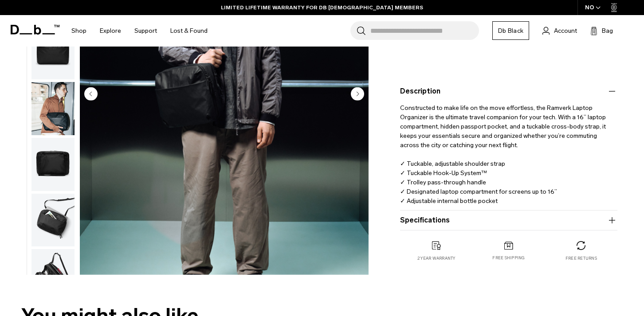 Image resolution: width=644 pixels, height=316 pixels. Describe the element at coordinates (91, 94) in the screenshot. I see `button: Previous slide` at that location.